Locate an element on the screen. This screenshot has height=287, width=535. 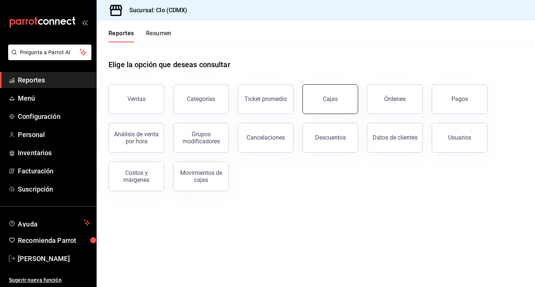
div: Grupos modificadores is located at coordinates (201, 138).